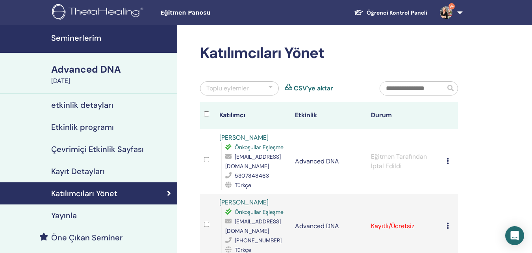 This screenshot has height=253, width=532. What do you see at coordinates (243, 185) in the screenshot?
I see `span: Türkçe` at bounding box center [243, 185].